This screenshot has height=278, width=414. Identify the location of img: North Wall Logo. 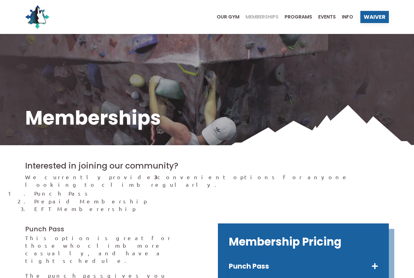
(37, 17).